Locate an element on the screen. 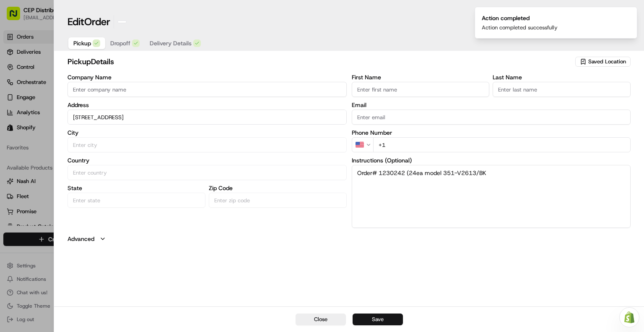 The height and width of the screenshot is (332, 644). div: Past conversations is located at coordinates (32, 112).